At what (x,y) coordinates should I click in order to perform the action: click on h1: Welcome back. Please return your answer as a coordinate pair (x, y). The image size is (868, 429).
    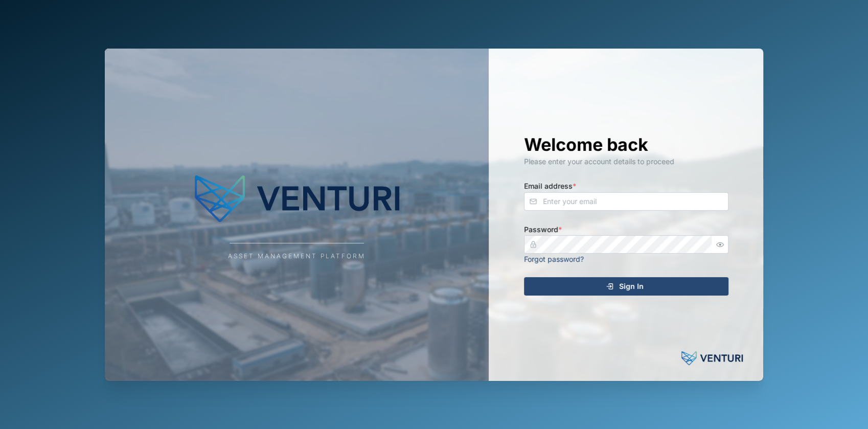
    Looking at the image, I should click on (627, 145).